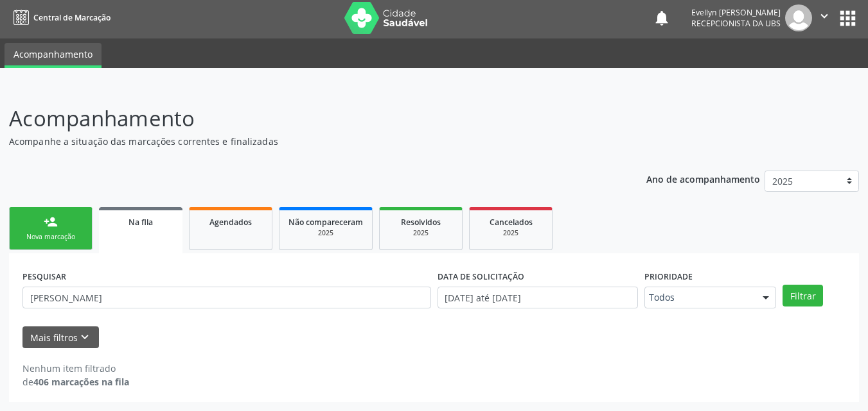  What do you see at coordinates (72, 18) in the screenshot?
I see `span: Central de Marcação` at bounding box center [72, 18].